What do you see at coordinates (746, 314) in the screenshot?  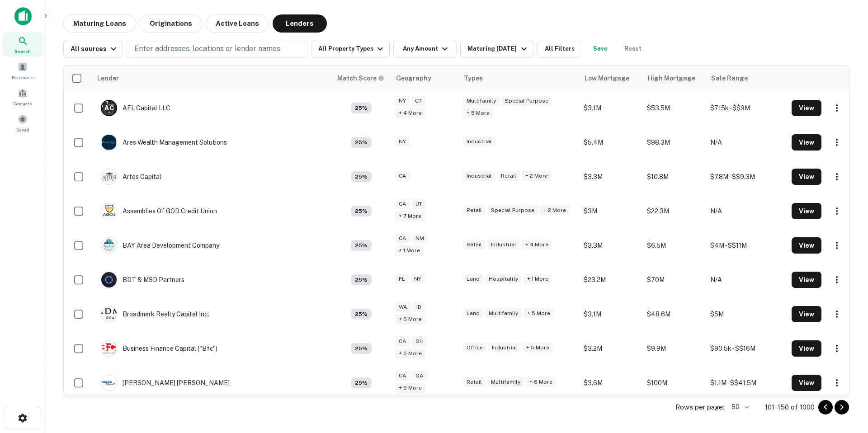 I see `td: $5M` at bounding box center [746, 314].